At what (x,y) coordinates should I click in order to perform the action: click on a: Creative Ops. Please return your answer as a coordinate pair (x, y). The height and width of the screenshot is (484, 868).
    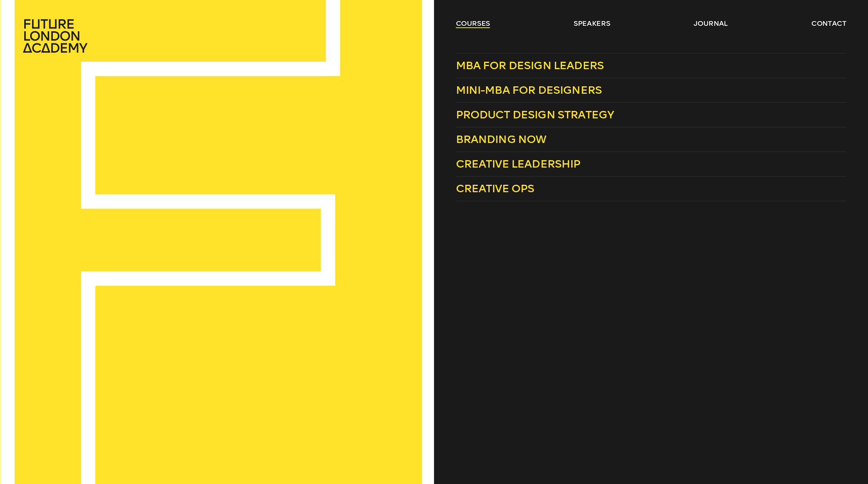
    Looking at the image, I should click on (651, 189).